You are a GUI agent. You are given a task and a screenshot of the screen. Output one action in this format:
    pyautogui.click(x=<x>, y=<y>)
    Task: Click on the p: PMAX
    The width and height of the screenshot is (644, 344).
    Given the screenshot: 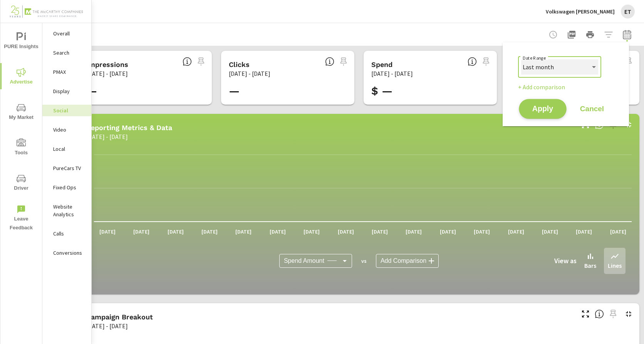 What is the action you would take?
    pyautogui.click(x=69, y=72)
    